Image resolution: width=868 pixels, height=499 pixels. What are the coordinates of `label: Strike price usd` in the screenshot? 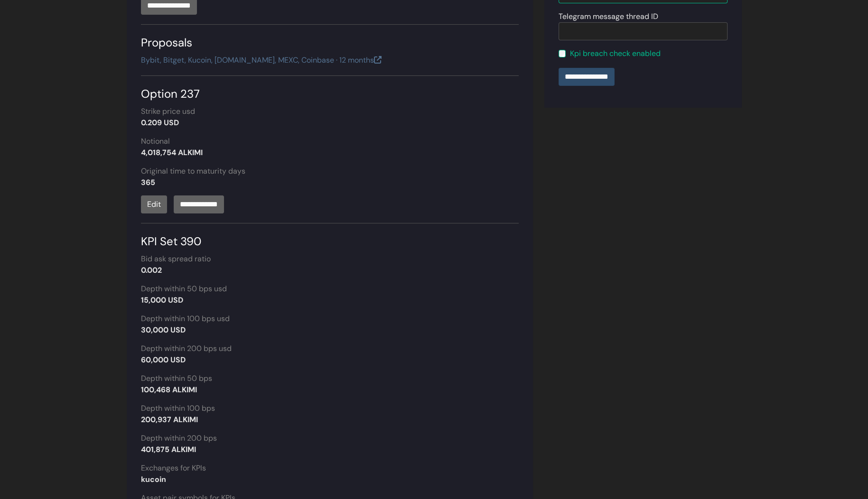 It's located at (168, 111).